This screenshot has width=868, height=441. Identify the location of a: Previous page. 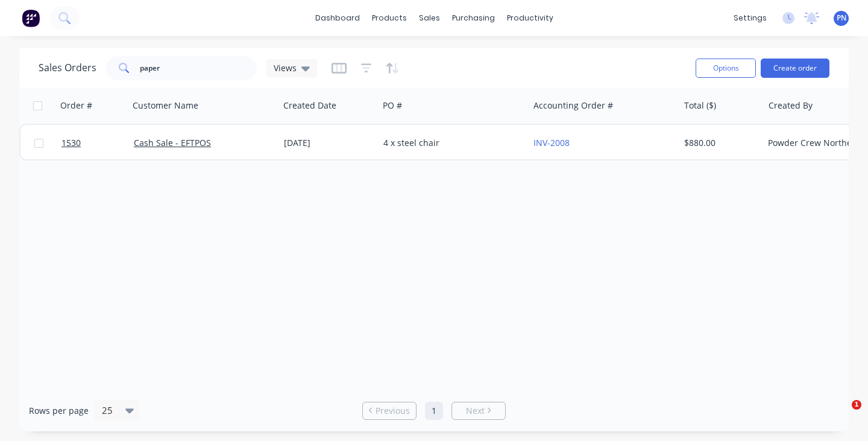
(389, 411).